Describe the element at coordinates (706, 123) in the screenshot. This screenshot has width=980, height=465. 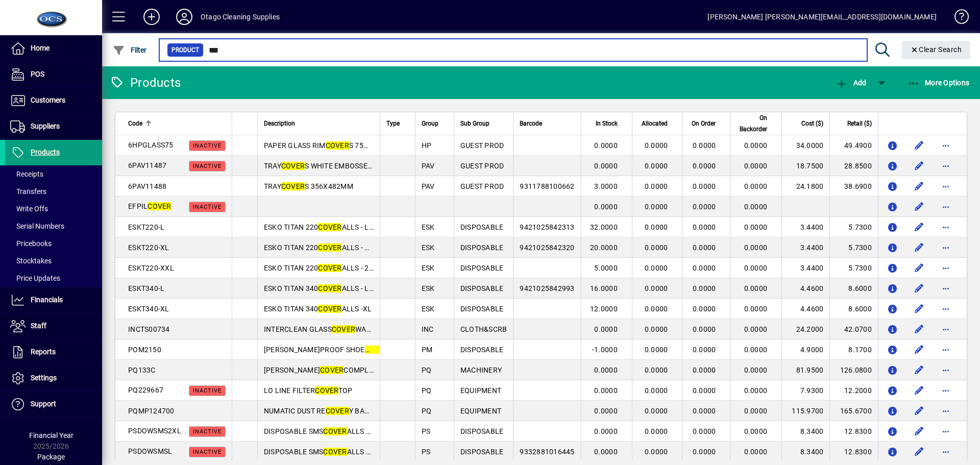
I see `div: On Order` at that location.